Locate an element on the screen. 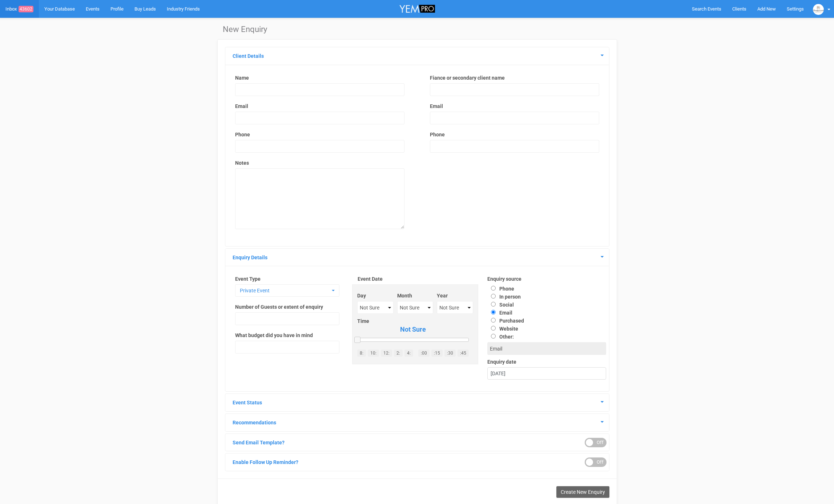  input: Other: is located at coordinates (493, 336).